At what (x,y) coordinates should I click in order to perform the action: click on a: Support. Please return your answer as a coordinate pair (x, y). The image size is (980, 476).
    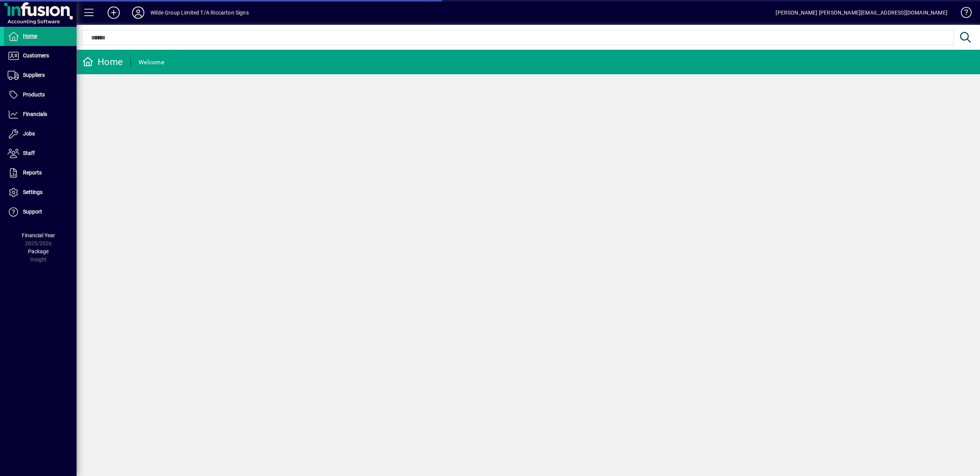
    Looking at the image, I should click on (41, 212).